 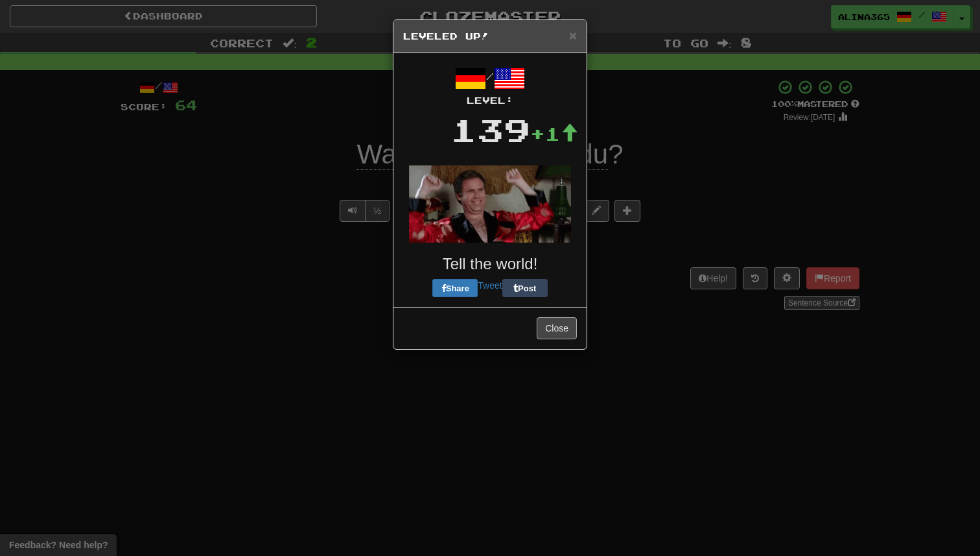 I want to click on img: will-ferrel-d6c07f94194e19e98823ed86c433f8fc69ac91e84bfcb09b53c9a5692911eaa6.gif, so click(x=490, y=203).